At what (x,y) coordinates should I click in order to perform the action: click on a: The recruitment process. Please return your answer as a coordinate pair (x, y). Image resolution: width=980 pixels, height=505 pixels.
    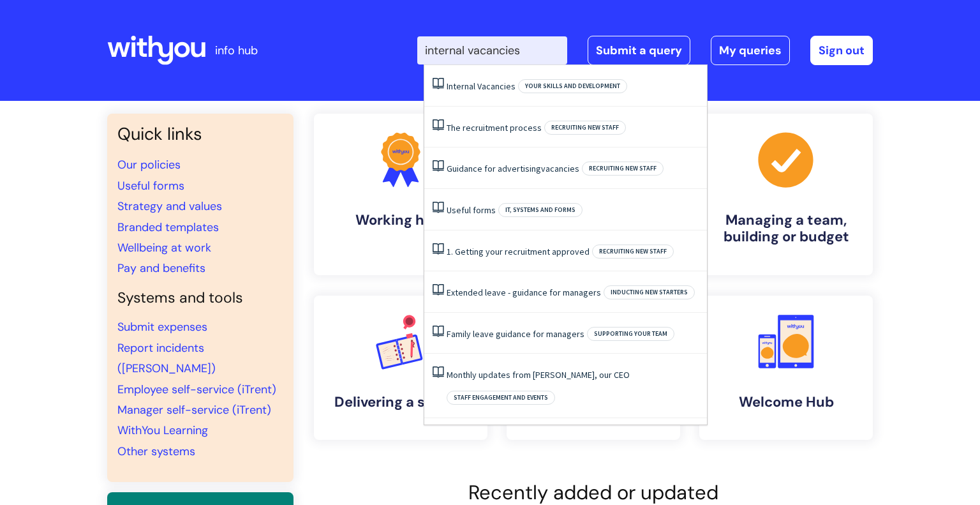
    Looking at the image, I should click on (494, 128).